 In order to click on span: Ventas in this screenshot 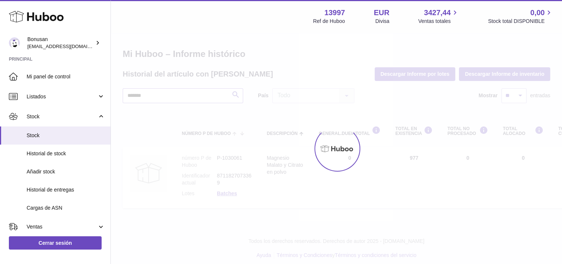, I will do `click(62, 226)`.